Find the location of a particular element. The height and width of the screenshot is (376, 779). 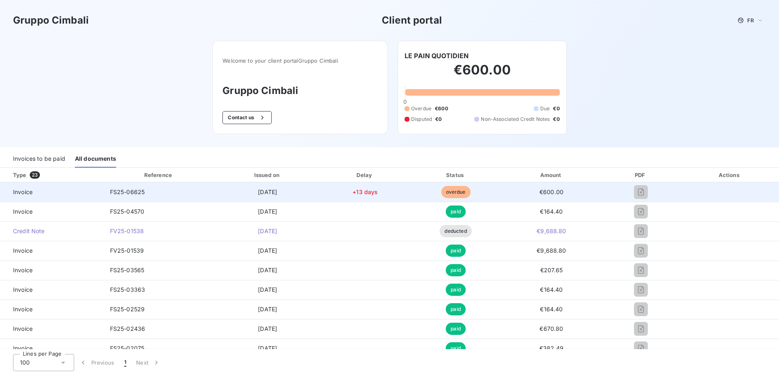

div: Actions is located at coordinates (729, 175).